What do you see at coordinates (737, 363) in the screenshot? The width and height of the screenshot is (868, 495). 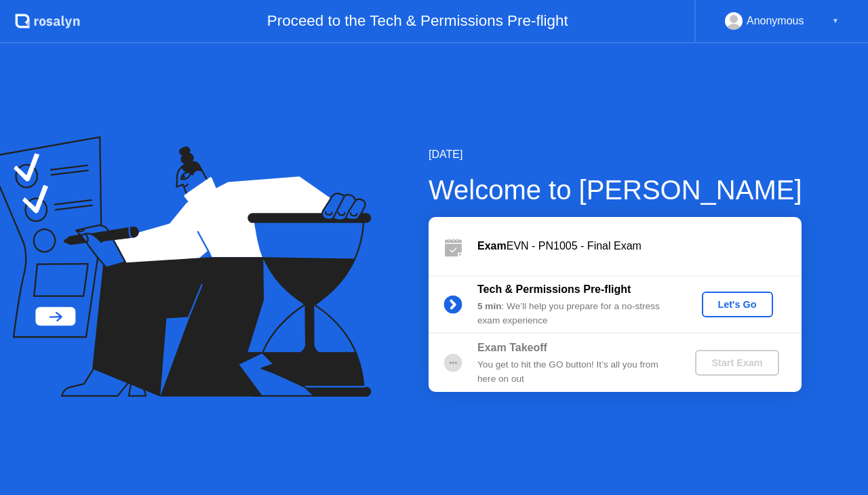 I see `div: Start Exam` at bounding box center [737, 363].